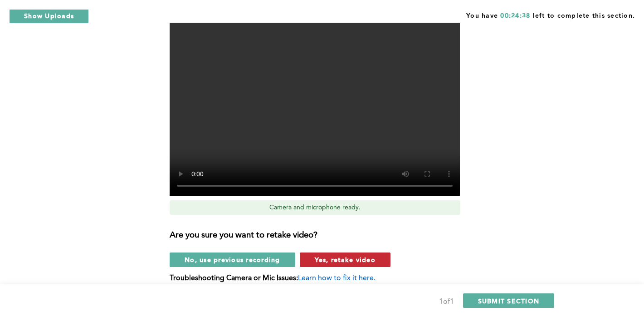 The width and height of the screenshot is (644, 317). Describe the element at coordinates (315, 208) in the screenshot. I see `div: Camera and microphone ready.` at that location.